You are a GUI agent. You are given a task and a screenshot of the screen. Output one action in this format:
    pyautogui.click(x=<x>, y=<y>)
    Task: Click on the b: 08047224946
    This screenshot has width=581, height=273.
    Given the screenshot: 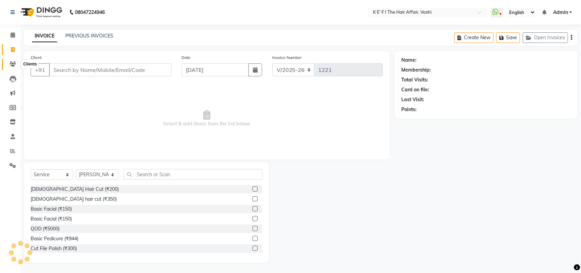 What is the action you would take?
    pyautogui.click(x=90, y=12)
    